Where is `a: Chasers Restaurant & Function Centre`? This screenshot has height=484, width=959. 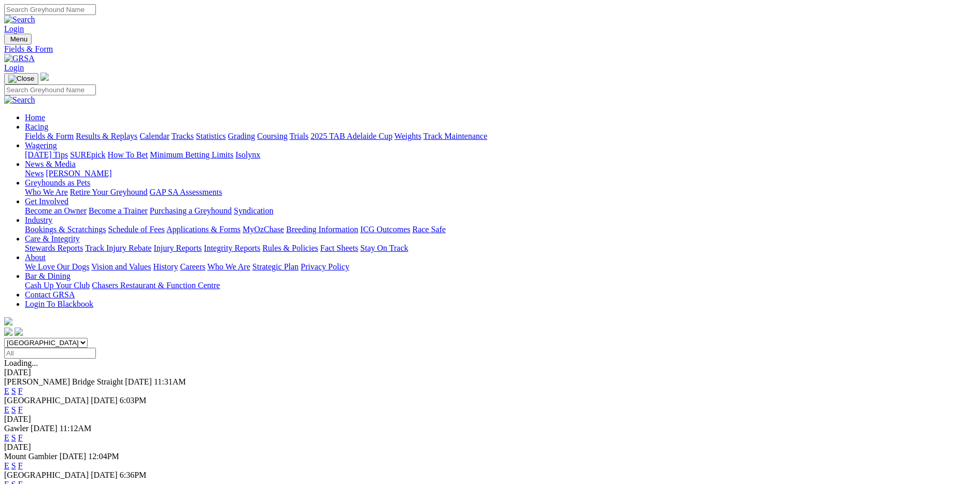
a: Chasers Restaurant & Function Centre is located at coordinates (156, 285).